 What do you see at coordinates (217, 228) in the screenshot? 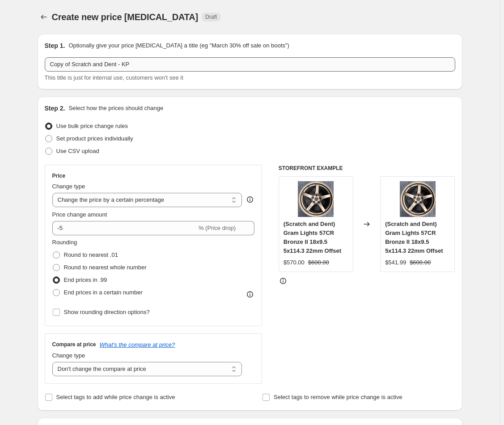
I see `span: % (Price drop)` at bounding box center [217, 228].